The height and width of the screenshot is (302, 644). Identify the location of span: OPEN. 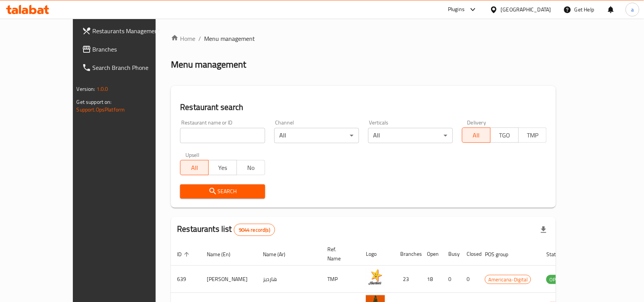
(556, 280).